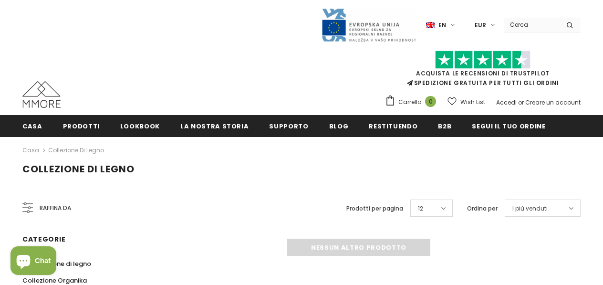  I want to click on a: Acquista le recensioni di TrustPilot, so click(483, 73).